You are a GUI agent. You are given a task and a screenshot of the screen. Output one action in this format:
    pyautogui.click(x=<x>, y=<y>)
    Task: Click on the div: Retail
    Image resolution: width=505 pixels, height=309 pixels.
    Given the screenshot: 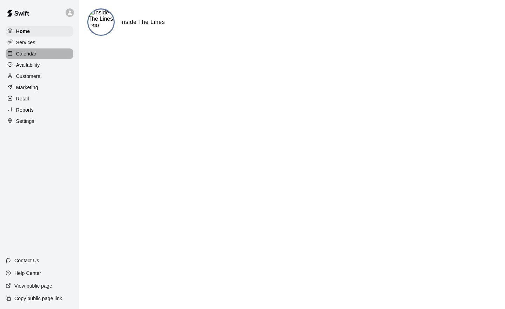 What is the action you would take?
    pyautogui.click(x=39, y=99)
    